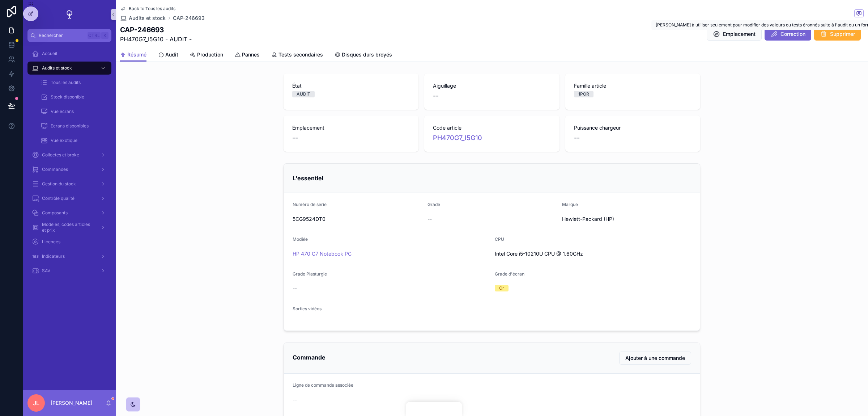  Describe the element at coordinates (501, 288) in the screenshot. I see `div: Or` at that location.